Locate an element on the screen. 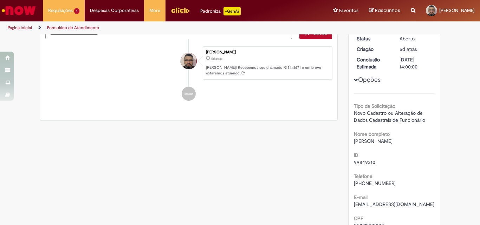 This screenshot has height=225, width=480. span: Rascunhos is located at coordinates (388, 10).